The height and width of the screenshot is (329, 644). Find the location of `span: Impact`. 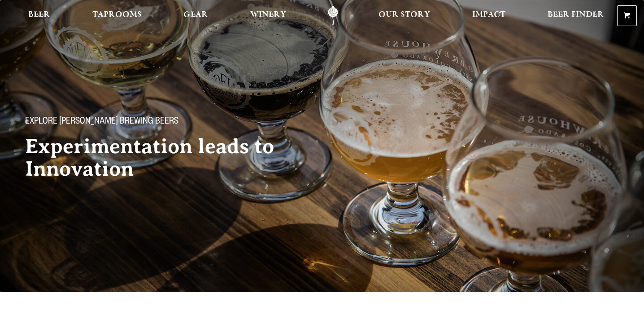

span: Impact is located at coordinates (489, 15).